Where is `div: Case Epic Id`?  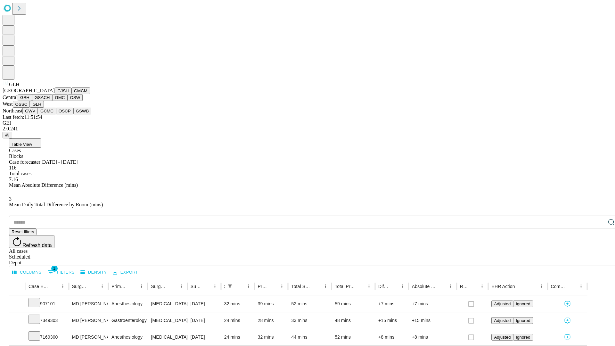 div: Case Epic Id is located at coordinates (38, 286).